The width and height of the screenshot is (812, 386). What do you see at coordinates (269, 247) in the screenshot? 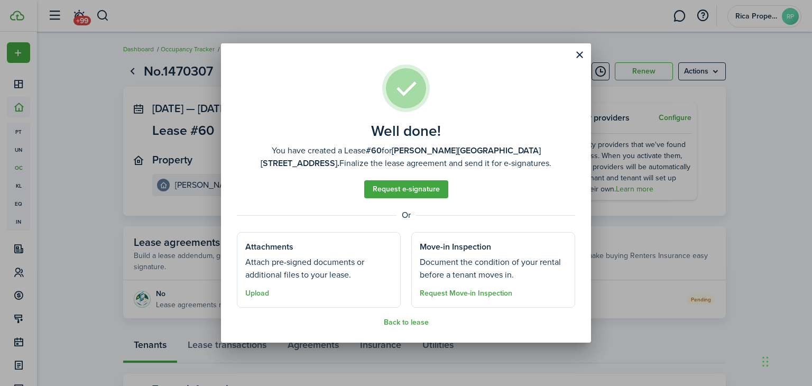
I see `well-done-section-title: Attachments` at bounding box center [269, 247].